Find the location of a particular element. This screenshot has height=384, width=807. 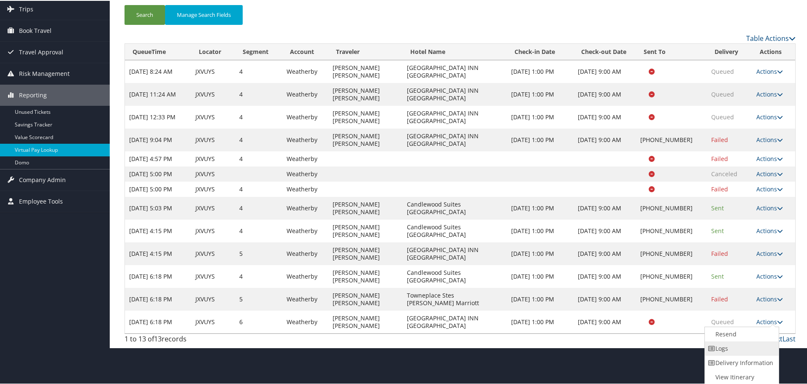

a: Resend is located at coordinates (740, 334).